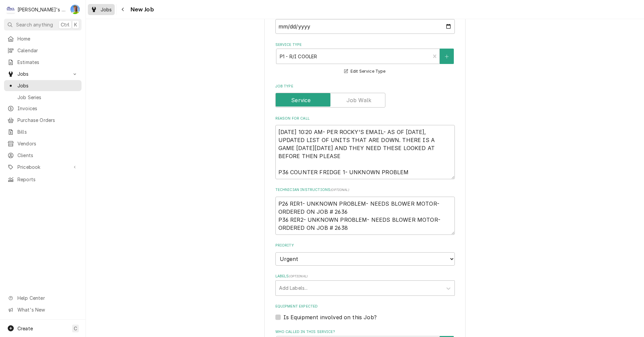 The image size is (644, 337). Describe the element at coordinates (365, 190) in the screenshot. I see `label: Technician Instructions` at that location.